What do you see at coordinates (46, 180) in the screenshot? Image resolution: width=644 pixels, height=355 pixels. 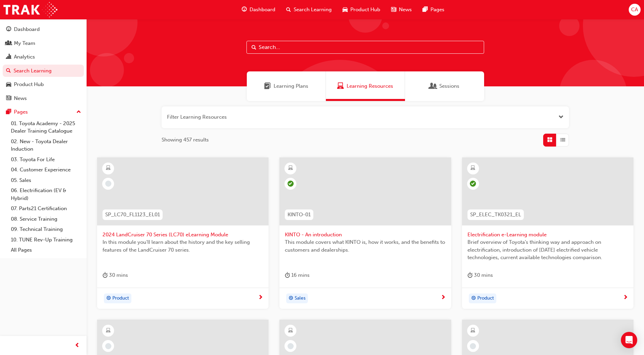 I see `a: 05. Sales` at bounding box center [46, 180].